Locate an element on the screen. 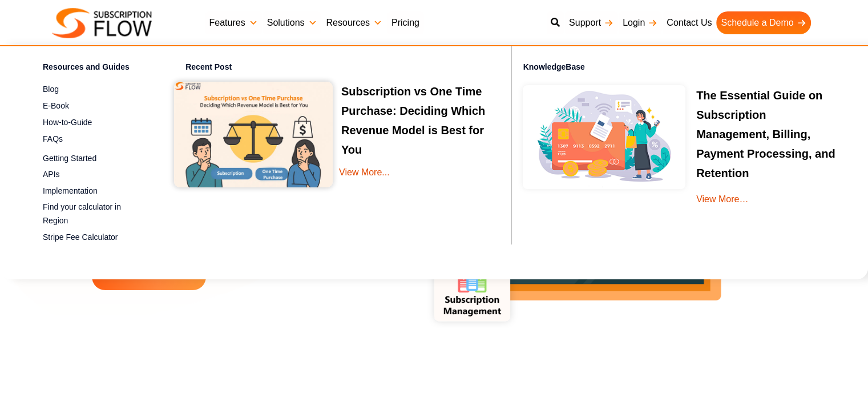 The width and height of the screenshot is (868, 417). a: Implementation is located at coordinates (94, 191).